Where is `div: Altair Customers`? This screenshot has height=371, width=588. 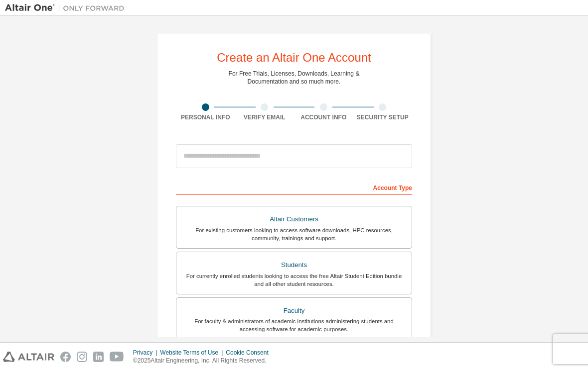 div: Altair Customers is located at coordinates (294, 220).